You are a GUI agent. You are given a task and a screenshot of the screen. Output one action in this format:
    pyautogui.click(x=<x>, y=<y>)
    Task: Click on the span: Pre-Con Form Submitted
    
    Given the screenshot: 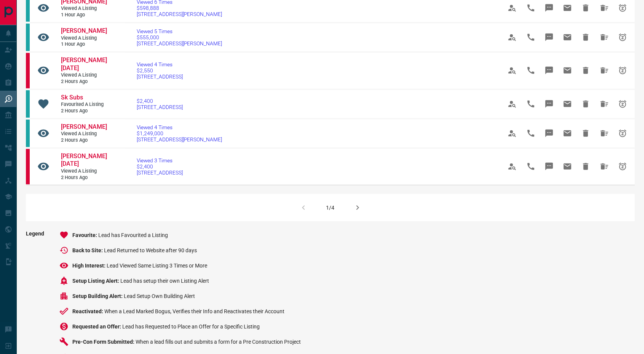 What is the action you would take?
    pyautogui.click(x=104, y=342)
    